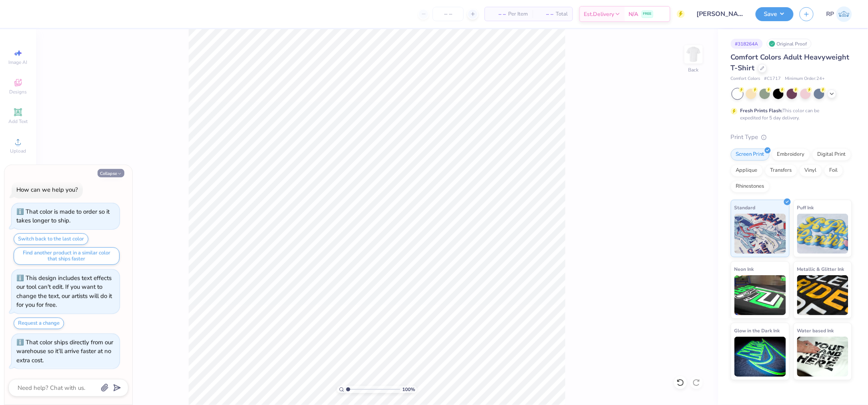  I want to click on div: Applique, so click(746, 170).